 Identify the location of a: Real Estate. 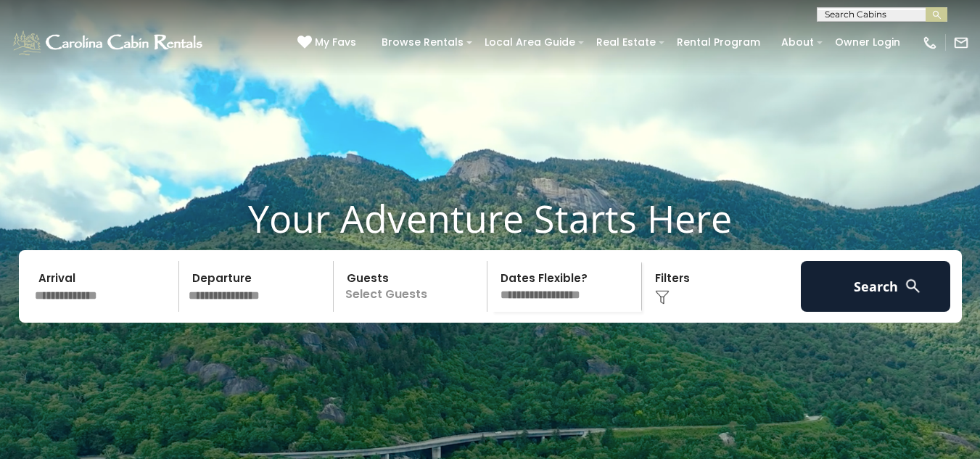
(626, 42).